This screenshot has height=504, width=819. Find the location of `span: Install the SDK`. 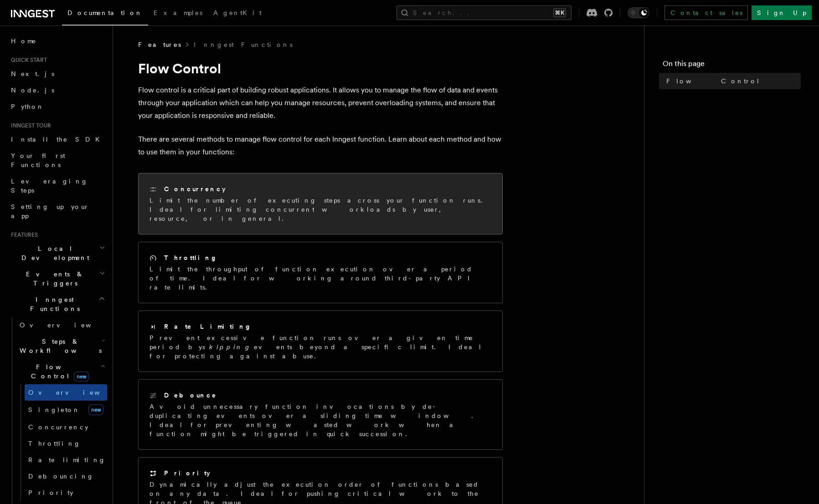

span: Install the SDK is located at coordinates (58, 140).